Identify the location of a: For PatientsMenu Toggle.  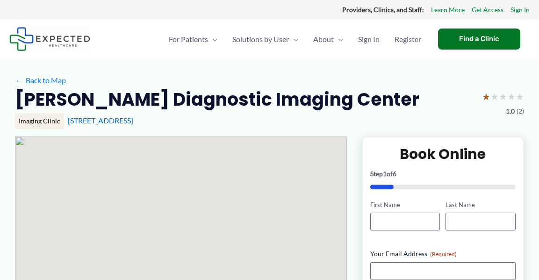
(193, 39).